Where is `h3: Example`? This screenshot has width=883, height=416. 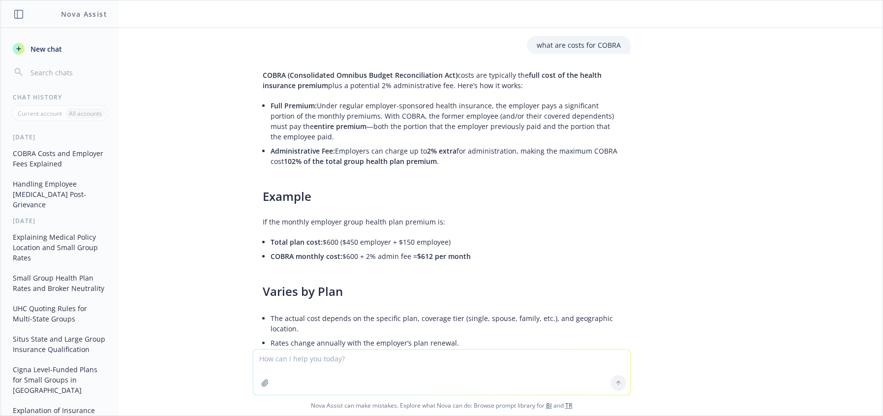 h3: Example is located at coordinates (442, 196).